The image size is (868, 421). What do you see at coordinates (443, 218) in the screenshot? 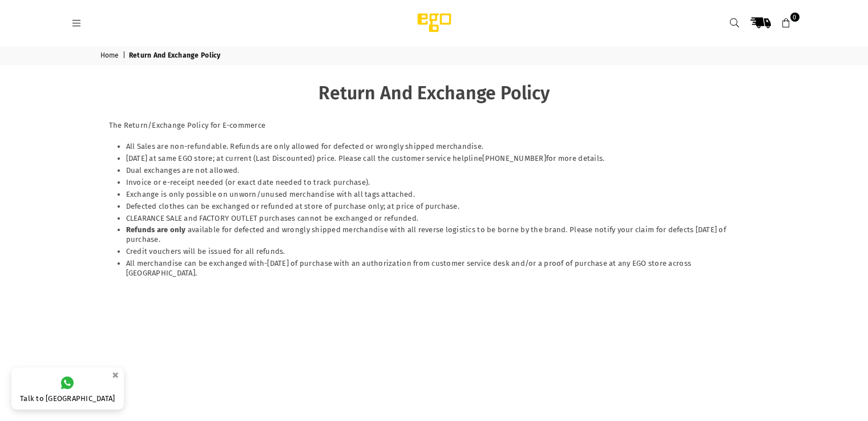
I see `li: CLEARANCE SALE and FACTORY OUTLET purchases cannot be exchanged or refunded.` at bounding box center [443, 218].